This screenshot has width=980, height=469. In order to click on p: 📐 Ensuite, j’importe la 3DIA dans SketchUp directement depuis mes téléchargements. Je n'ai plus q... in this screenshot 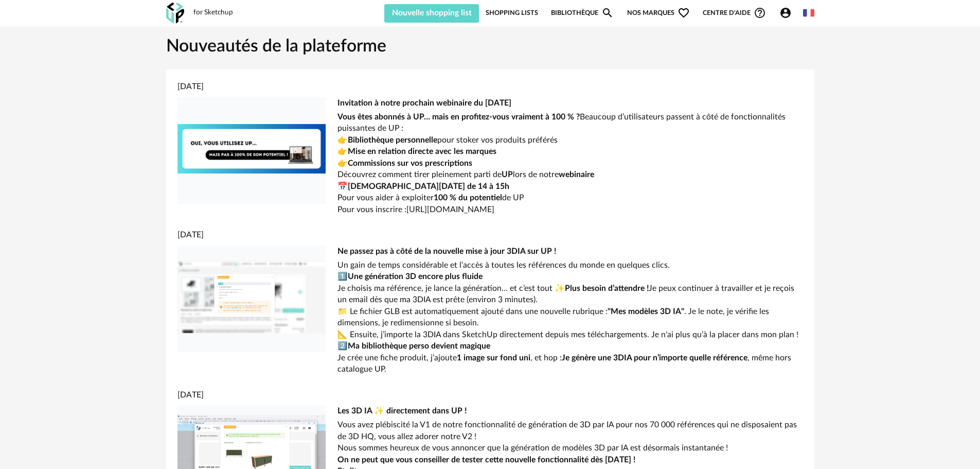, I will do `click(570, 335)`.